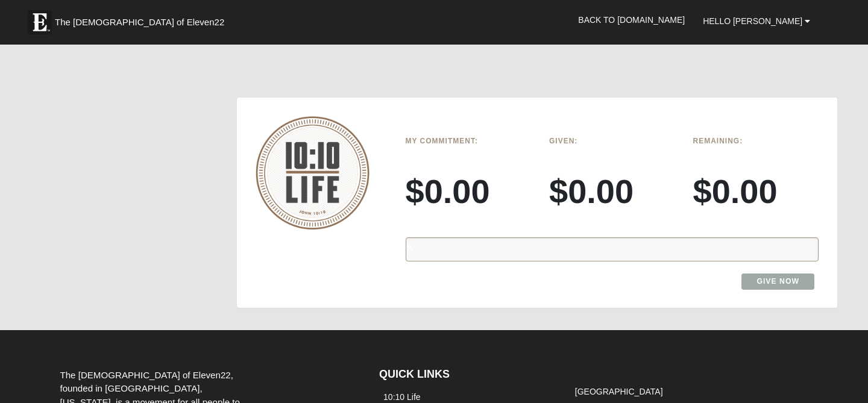 The height and width of the screenshot is (403, 868). What do you see at coordinates (756, 141) in the screenshot?
I see `h6: Remaining:` at bounding box center [756, 141].